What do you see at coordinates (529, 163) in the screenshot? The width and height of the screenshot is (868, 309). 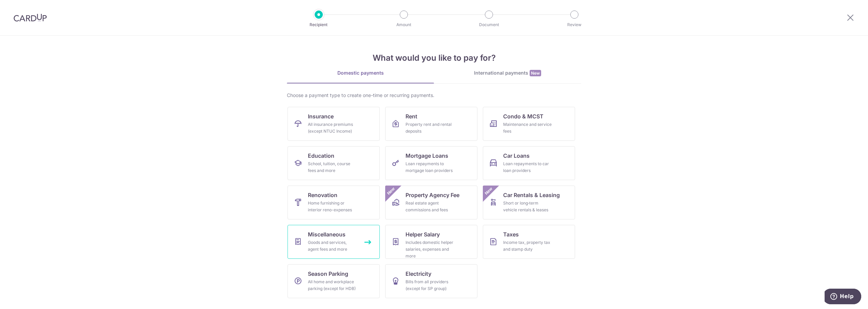 I see `a: Car LoansLoan repayments to car loan providers` at bounding box center [529, 163].